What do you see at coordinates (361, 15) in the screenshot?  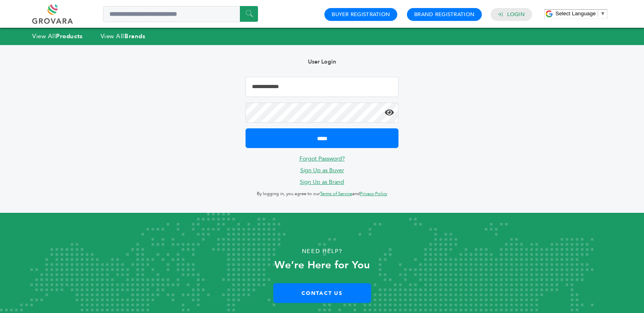 I see `a: Buyer Registration` at bounding box center [361, 15].